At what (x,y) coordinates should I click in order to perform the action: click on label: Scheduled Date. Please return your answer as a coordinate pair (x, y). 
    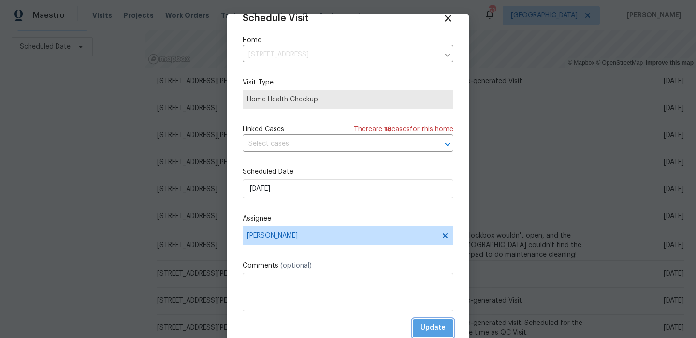
    Looking at the image, I should click on (348, 172).